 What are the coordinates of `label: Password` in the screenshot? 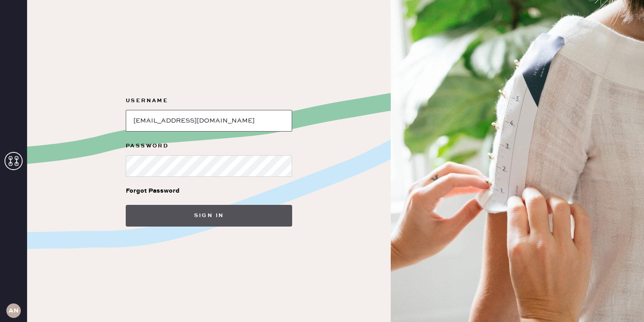 It's located at (209, 146).